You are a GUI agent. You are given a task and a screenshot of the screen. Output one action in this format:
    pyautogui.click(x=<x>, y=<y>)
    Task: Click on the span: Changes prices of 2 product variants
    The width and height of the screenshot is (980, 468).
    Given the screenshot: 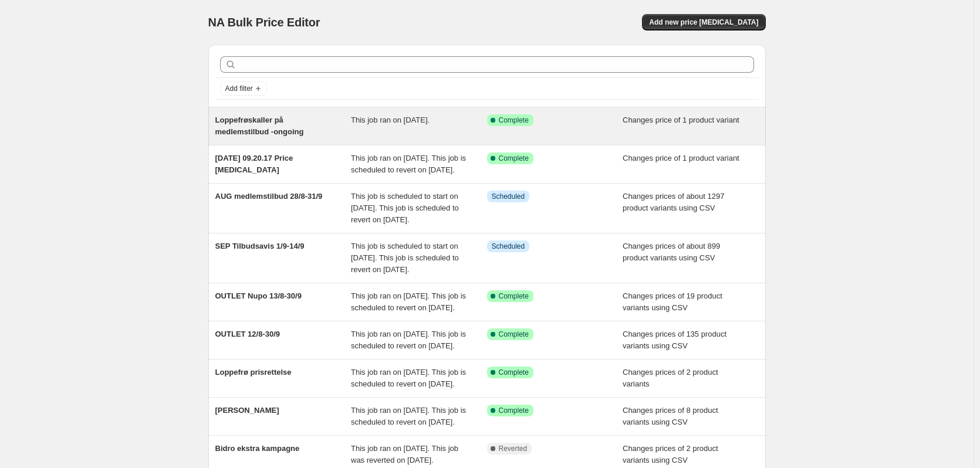 What is the action you would take?
    pyautogui.click(x=670, y=378)
    